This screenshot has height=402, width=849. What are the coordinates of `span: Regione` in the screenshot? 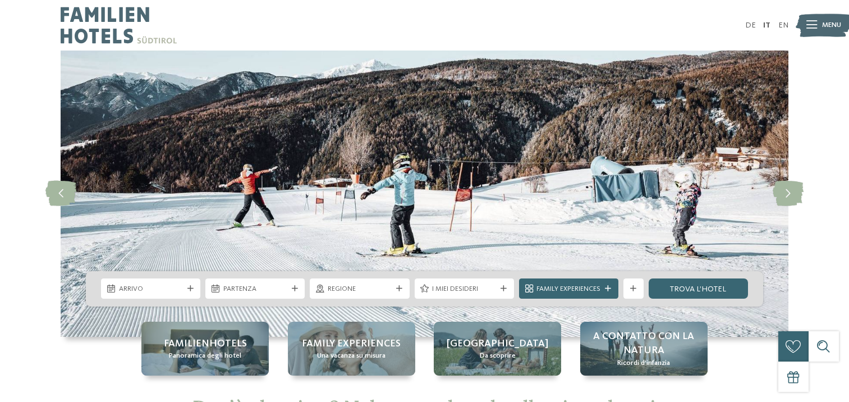 It's located at (360, 289).